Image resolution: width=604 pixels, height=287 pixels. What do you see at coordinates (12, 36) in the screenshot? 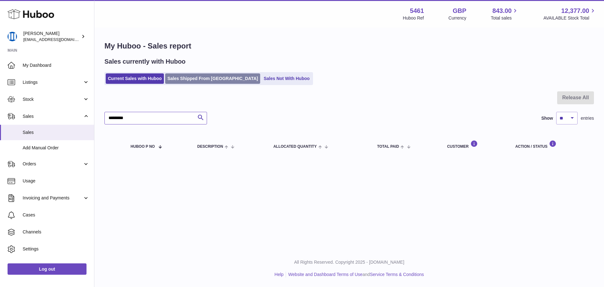
I see `img: oksana@monimoto.com` at bounding box center [12, 36].